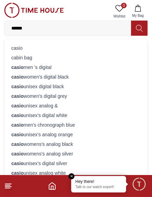  Describe the element at coordinates (72, 177) in the screenshot. I see `em: Close tooltip` at that location.